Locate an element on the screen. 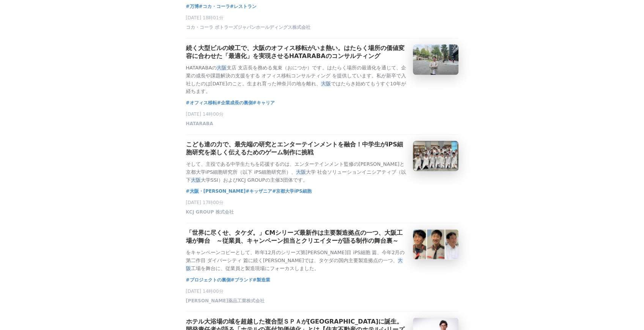 The height and width of the screenshot is (330, 644). span: #コカ・コーラ is located at coordinates (214, 6).